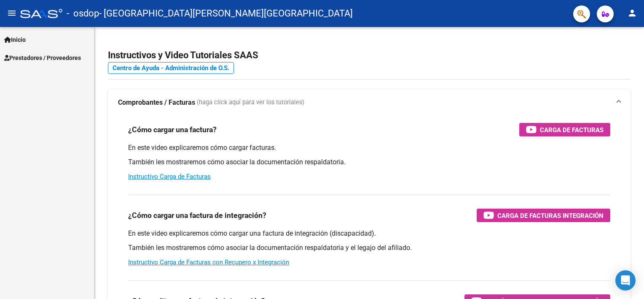  I want to click on span: (haga click aquí para ver los tutoriales), so click(250, 103).